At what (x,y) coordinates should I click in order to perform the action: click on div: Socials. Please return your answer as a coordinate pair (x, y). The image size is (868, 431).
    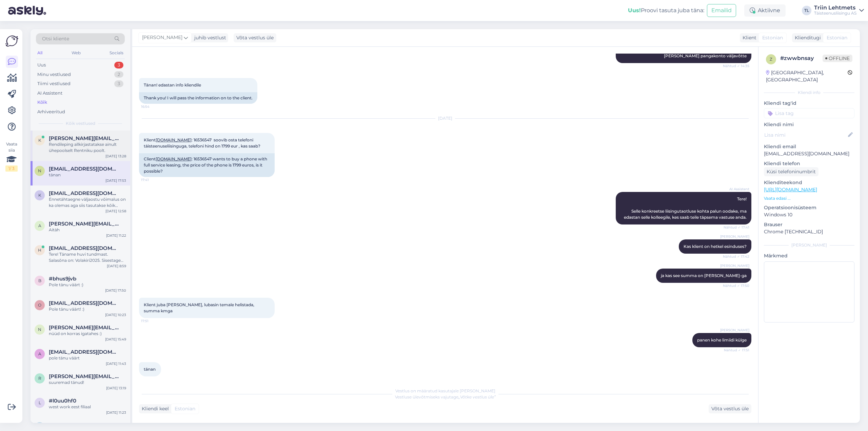
    Looking at the image, I should click on (117, 53).